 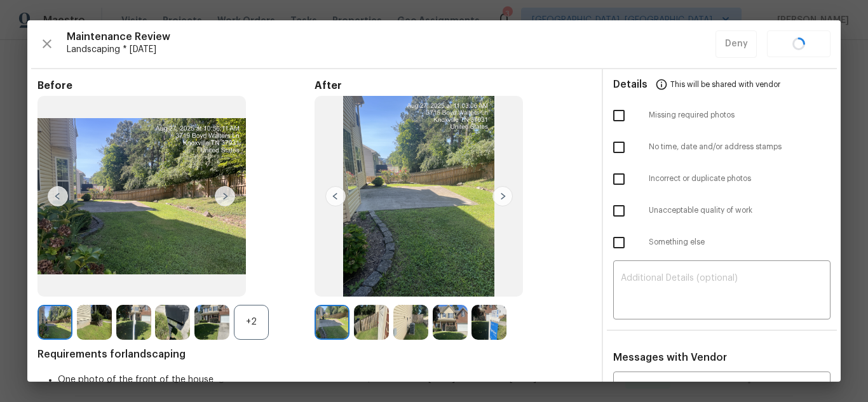 What do you see at coordinates (725, 85) in the screenshot?
I see `span: This will be shared with vendor` at bounding box center [725, 85].